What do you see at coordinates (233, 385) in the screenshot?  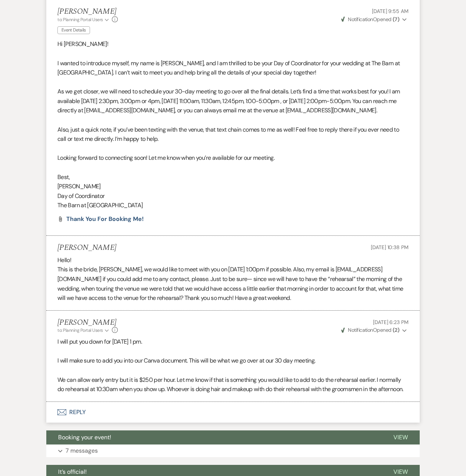 I see `p: We can allow early entry but it is $250 per hour. Let me know if that is something you would like...` at bounding box center [233, 385].